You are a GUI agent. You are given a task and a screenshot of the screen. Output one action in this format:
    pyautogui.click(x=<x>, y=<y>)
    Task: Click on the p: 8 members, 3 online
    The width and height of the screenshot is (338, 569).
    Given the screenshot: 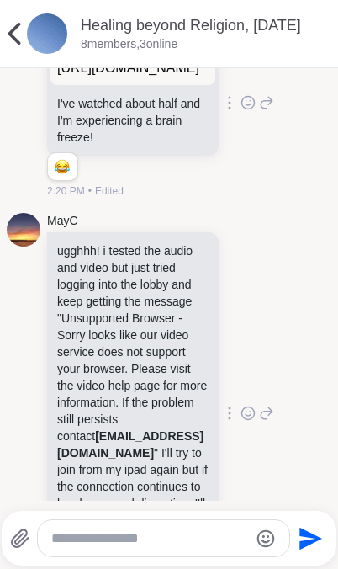 What is the action you would take?
    pyautogui.click(x=129, y=45)
    